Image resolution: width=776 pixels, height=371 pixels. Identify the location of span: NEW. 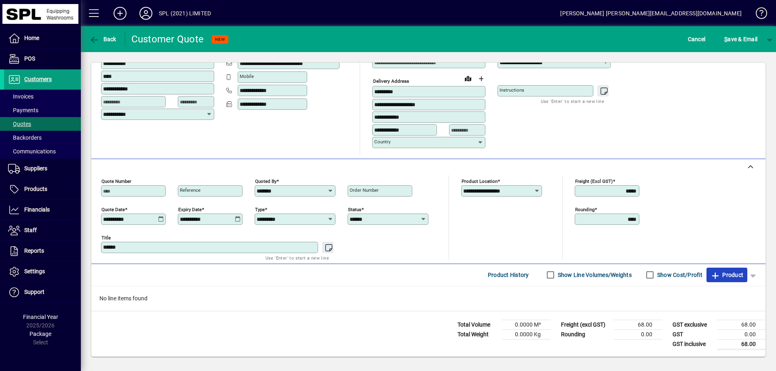
(220, 39).